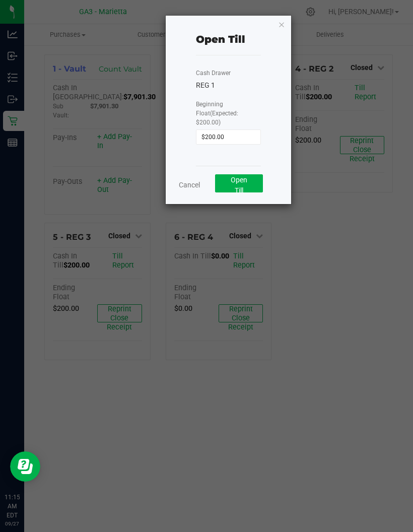 This screenshot has width=413, height=532. I want to click on button: Open Till, so click(239, 183).